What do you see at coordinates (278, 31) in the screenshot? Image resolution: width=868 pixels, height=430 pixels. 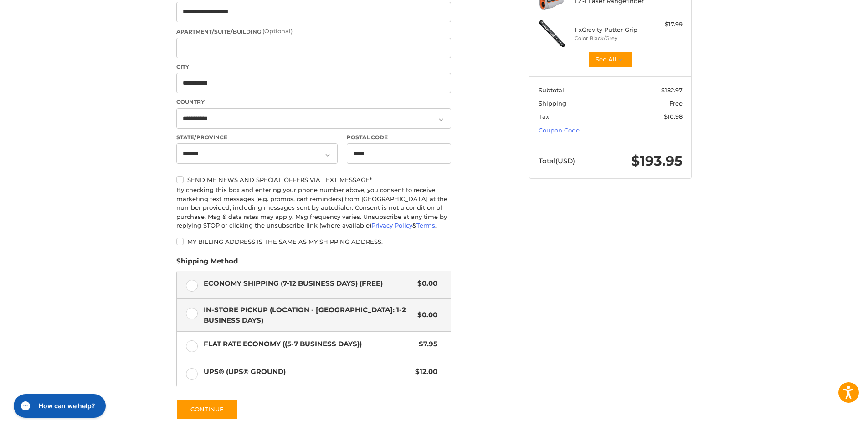 I see `small: (Optional)` at bounding box center [278, 31].